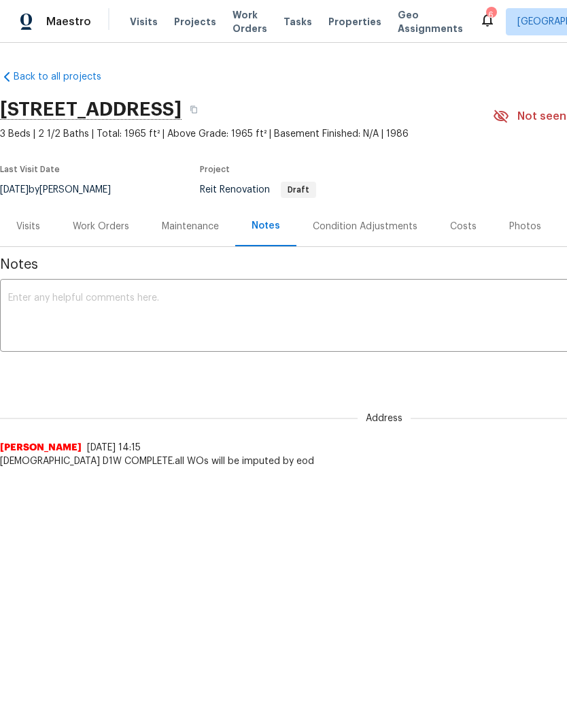 This screenshot has width=567, height=728. I want to click on div: Notes, so click(266, 226).